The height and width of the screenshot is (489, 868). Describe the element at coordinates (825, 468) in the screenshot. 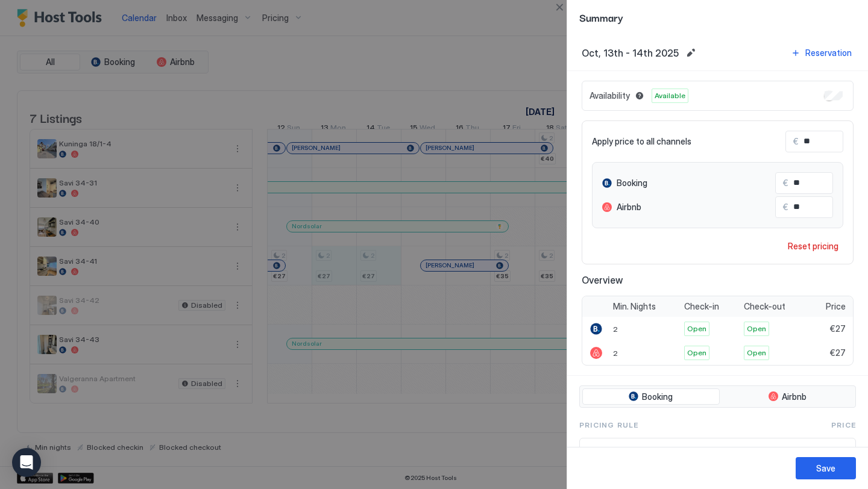

I see `div: Save` at that location.